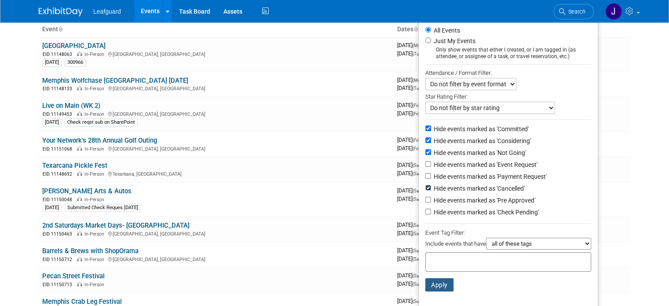 The height and width of the screenshot is (306, 669). What do you see at coordinates (573, 11) in the screenshot?
I see `a: Search` at bounding box center [573, 11].